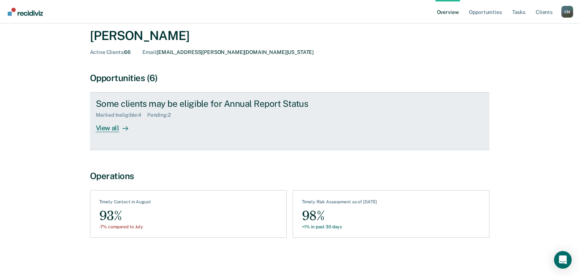  Describe the element at coordinates (225, 104) in the screenshot. I see `div: Some clients may be eligible for Annual Report Status` at that location.